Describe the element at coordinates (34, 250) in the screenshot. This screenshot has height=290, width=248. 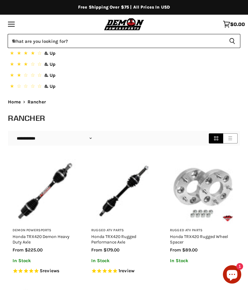
I see `span: $225.00` at that location.